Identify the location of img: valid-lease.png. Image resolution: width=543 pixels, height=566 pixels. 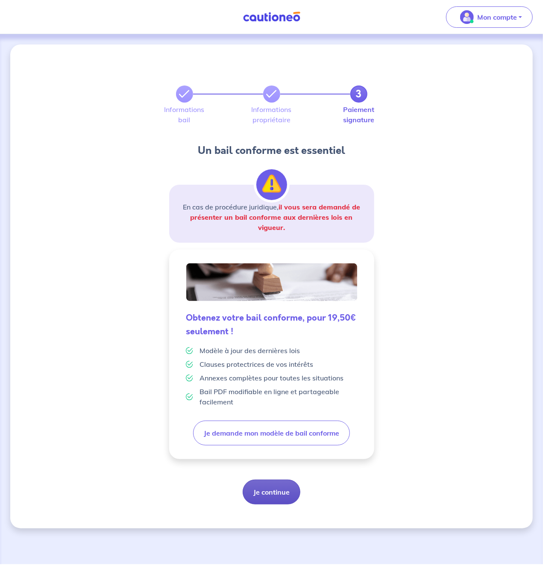
(272, 282).